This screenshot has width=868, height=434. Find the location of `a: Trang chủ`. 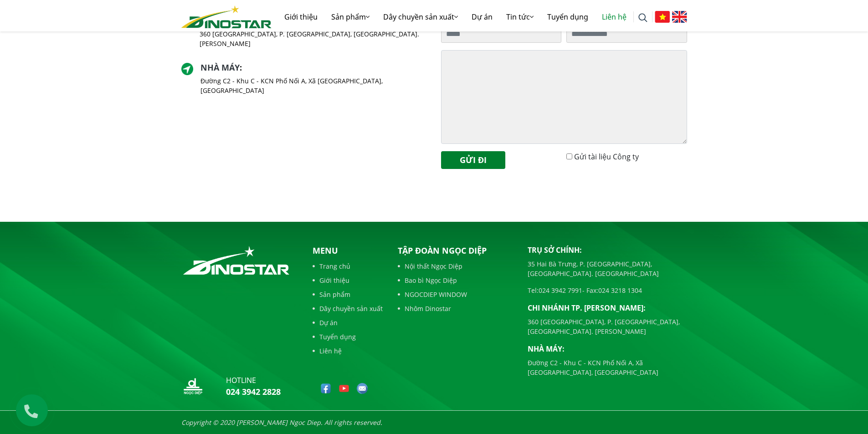

a: Trang chủ is located at coordinates (348, 266).